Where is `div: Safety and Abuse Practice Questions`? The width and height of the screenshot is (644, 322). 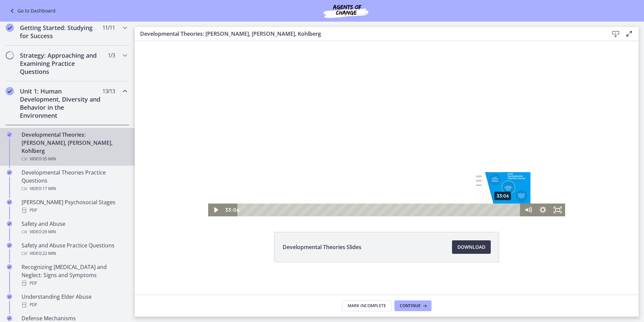
div: Safety and Abuse Practice Questions is located at coordinates (74, 249).